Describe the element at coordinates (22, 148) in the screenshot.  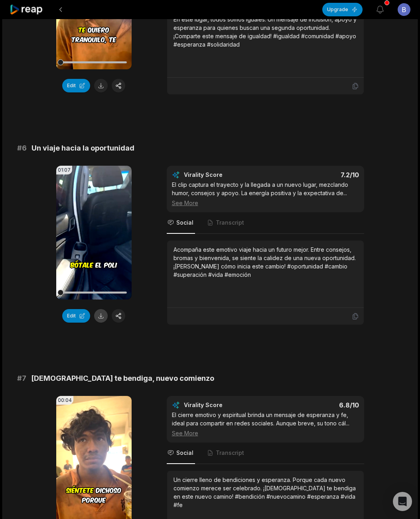
I see `span: # 6` at that location.